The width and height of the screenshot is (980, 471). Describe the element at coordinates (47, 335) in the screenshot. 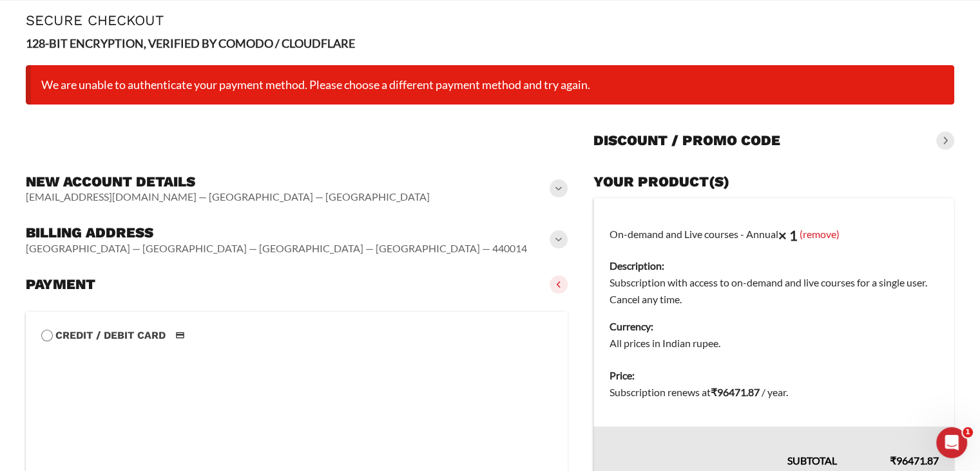

I see `input: Credit / Debit CardCredit / Debit Card` at that location.